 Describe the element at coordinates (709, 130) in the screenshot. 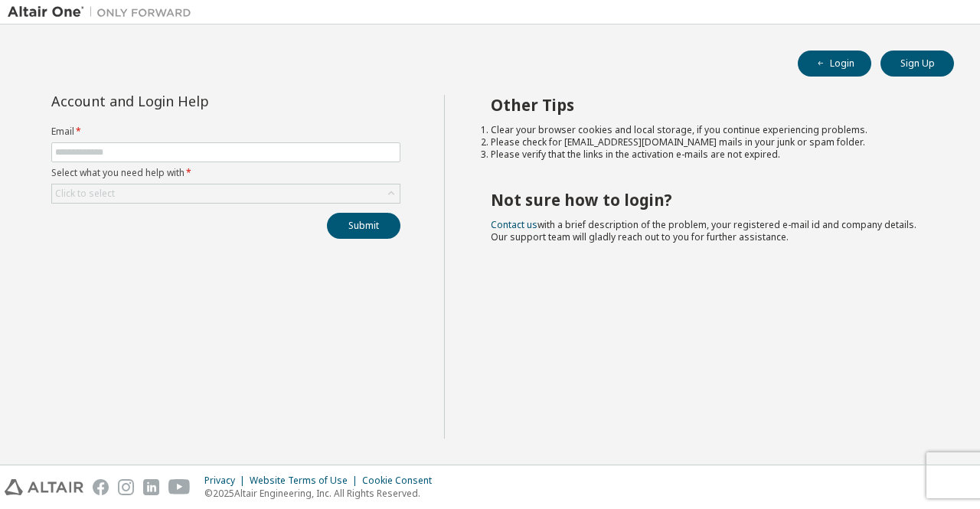

I see `li: Clear your browser cookies and local storage, if you continue experiencing problems.` at that location.